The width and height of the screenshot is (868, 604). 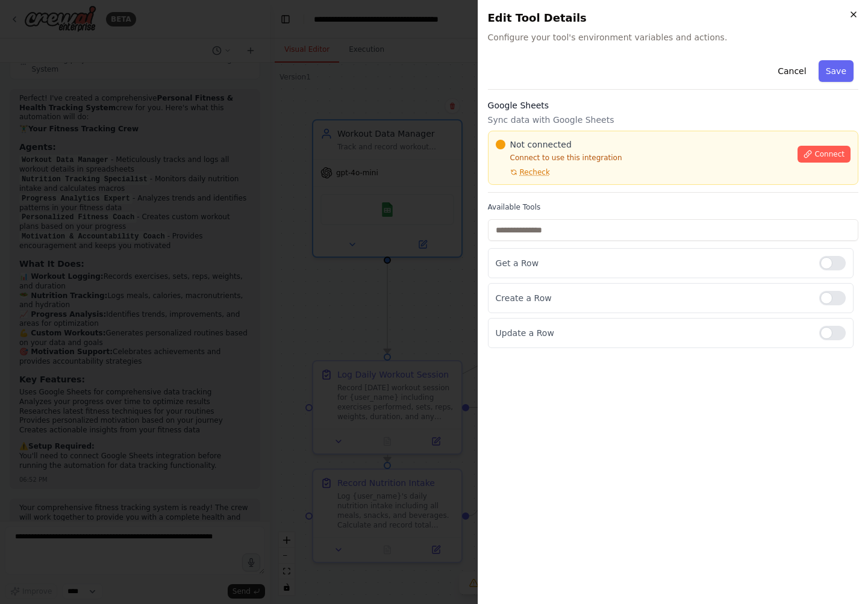 I want to click on p: Update a Row, so click(x=652, y=333).